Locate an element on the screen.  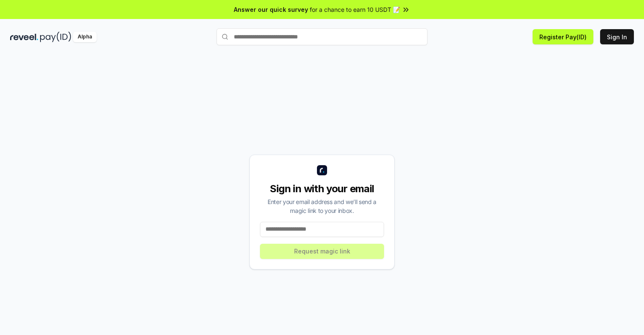
div: Enter your email address and we’ll send a magic link to your inbox. is located at coordinates (322, 206).